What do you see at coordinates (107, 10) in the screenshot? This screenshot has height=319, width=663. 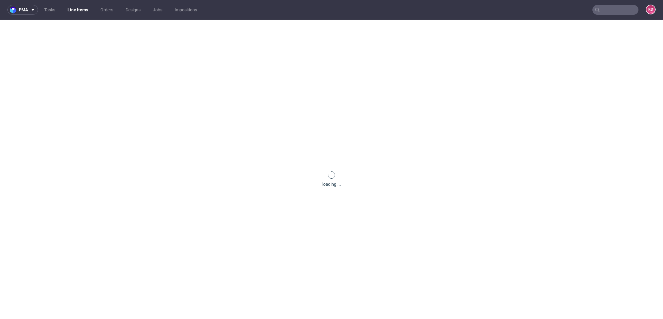 I see `a: Orders` at bounding box center [107, 10].